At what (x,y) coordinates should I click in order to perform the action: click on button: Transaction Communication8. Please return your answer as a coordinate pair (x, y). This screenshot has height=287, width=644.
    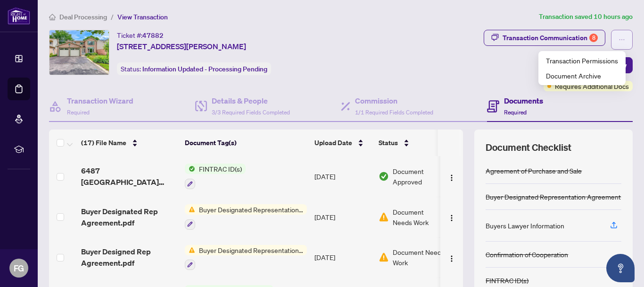
    Looking at the image, I should click on (545, 38).